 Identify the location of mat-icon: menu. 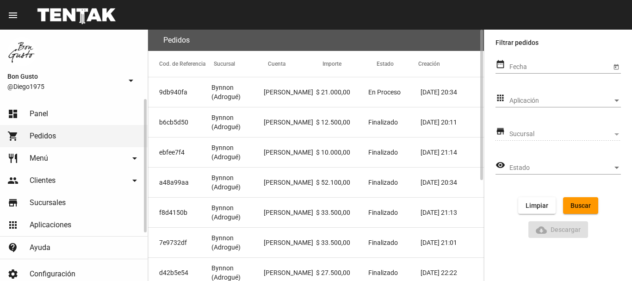
(13, 15).